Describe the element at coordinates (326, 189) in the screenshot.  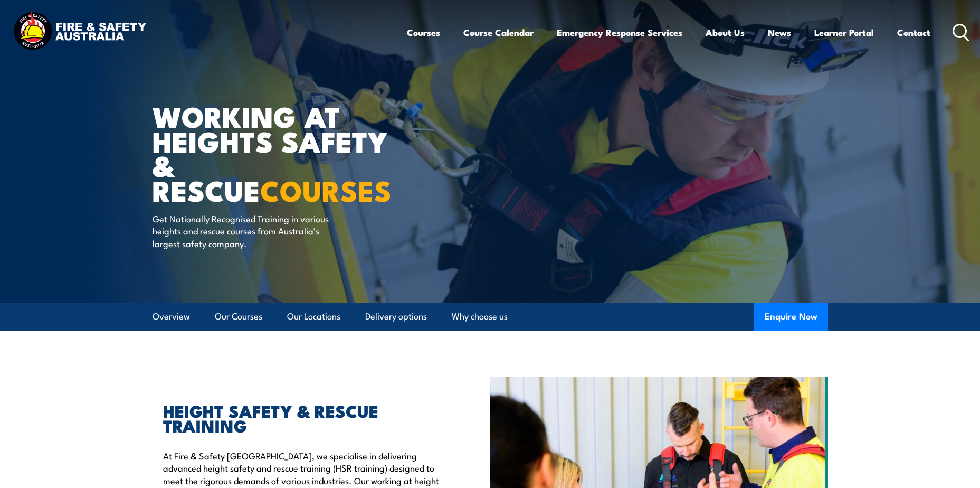
I see `strong: COURSES` at that location.